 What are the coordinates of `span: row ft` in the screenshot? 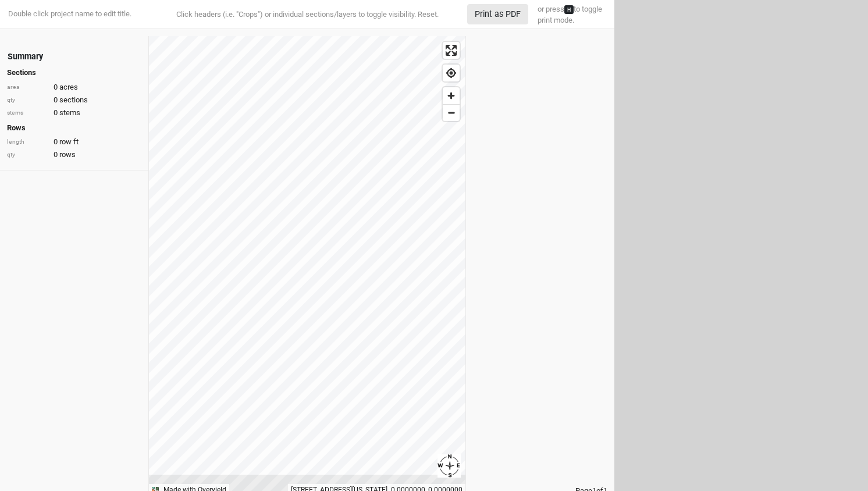 It's located at (69, 142).